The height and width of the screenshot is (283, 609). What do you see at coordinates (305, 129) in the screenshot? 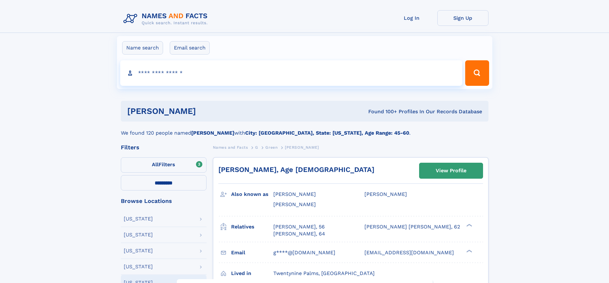
I see `div: We found 120 people named with .` at bounding box center [305, 129].